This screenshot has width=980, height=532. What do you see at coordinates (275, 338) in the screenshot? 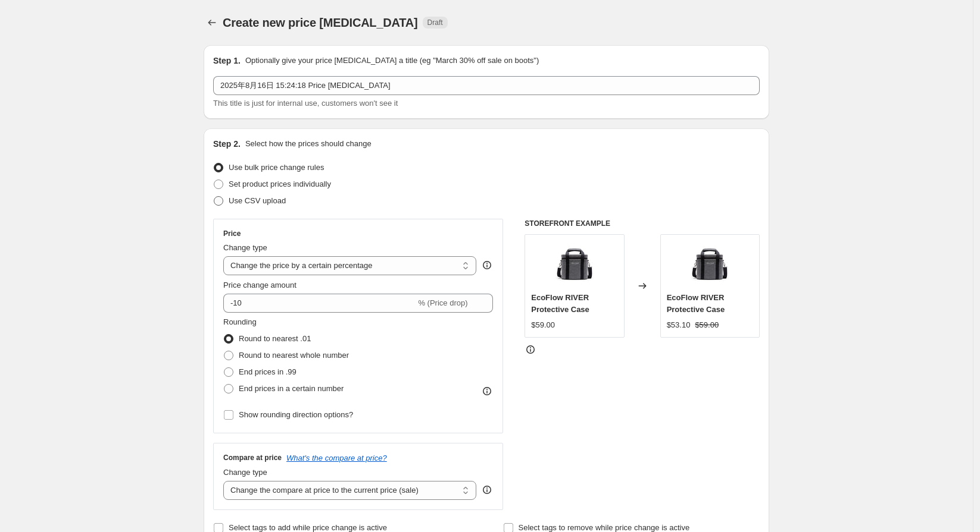
I see `span: Round to nearest .01` at bounding box center [275, 338].